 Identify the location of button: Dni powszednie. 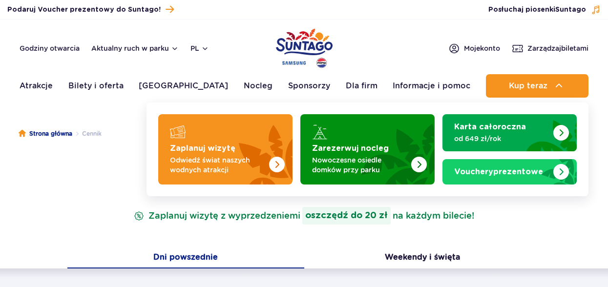
(185, 258).